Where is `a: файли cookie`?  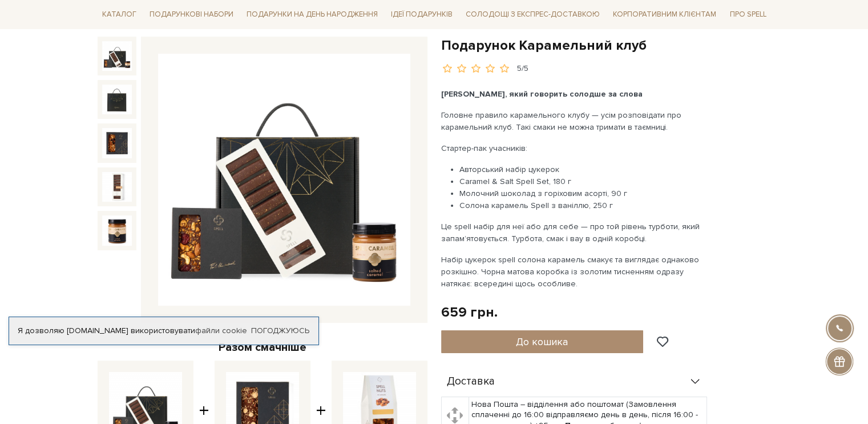
a: файли cookie is located at coordinates (221, 330).